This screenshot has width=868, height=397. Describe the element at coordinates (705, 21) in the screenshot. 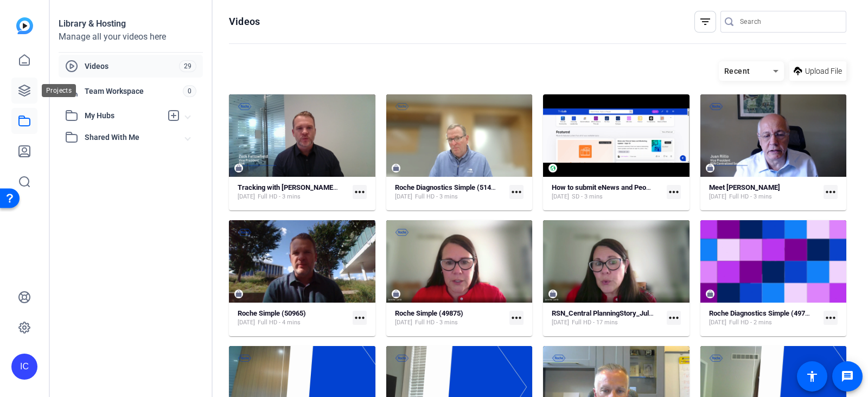

I see `mat-icon: filter_list` at that location.